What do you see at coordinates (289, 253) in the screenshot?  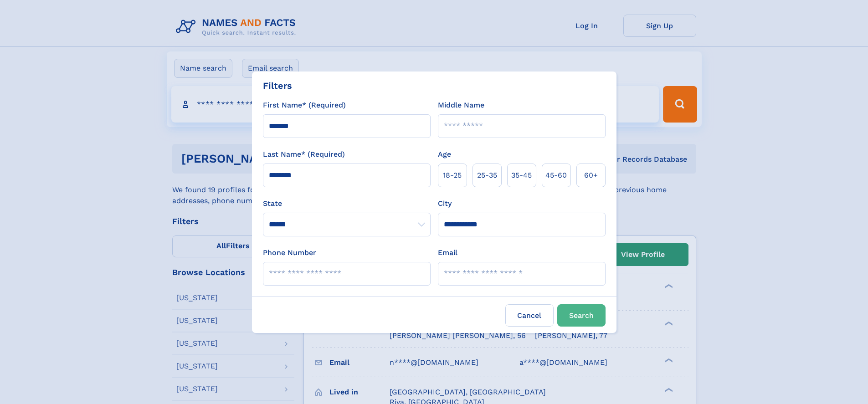 I see `label: Phone Number` at bounding box center [289, 253].